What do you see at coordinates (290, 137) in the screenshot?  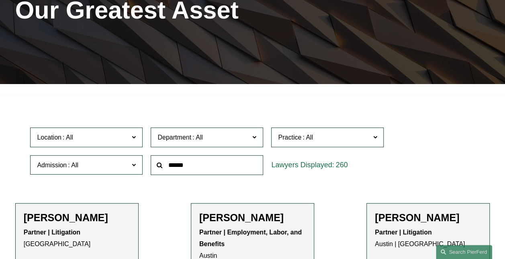 I see `span: Practice` at bounding box center [290, 137].